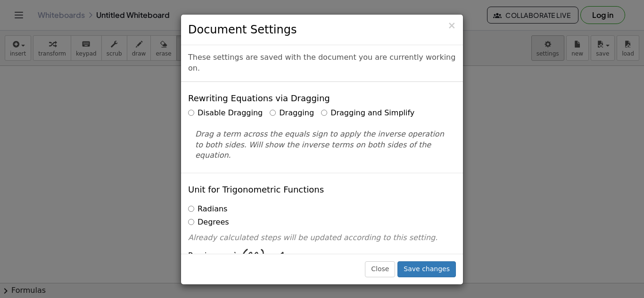 Image resolution: width=644 pixels, height=298 pixels. I want to click on p: Drag a term across the equals sign to apply the inverse operation to both sides. Will show the in..., so click(322, 145).